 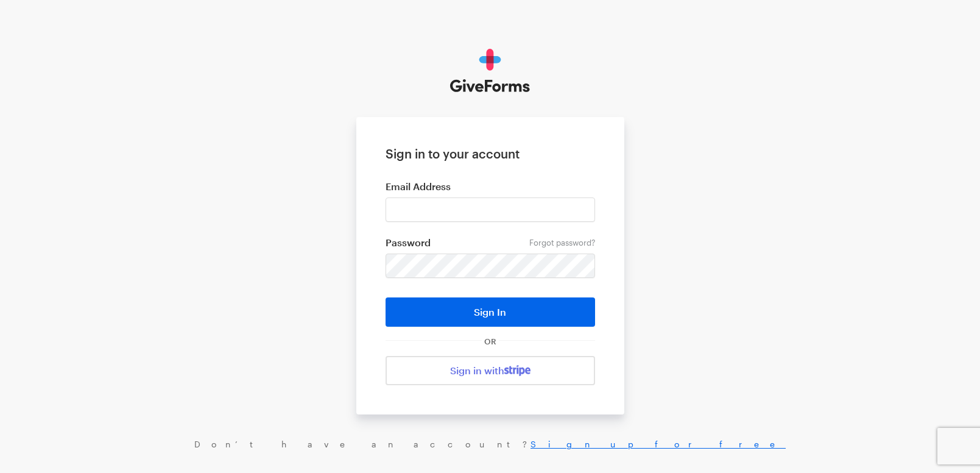 What do you see at coordinates (490, 186) in the screenshot?
I see `label: Email Address` at bounding box center [490, 186].